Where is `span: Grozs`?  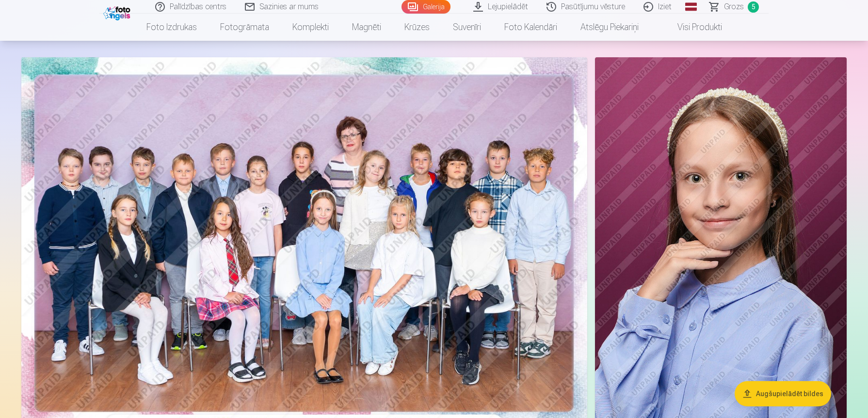 span: Grozs is located at coordinates (734, 6).